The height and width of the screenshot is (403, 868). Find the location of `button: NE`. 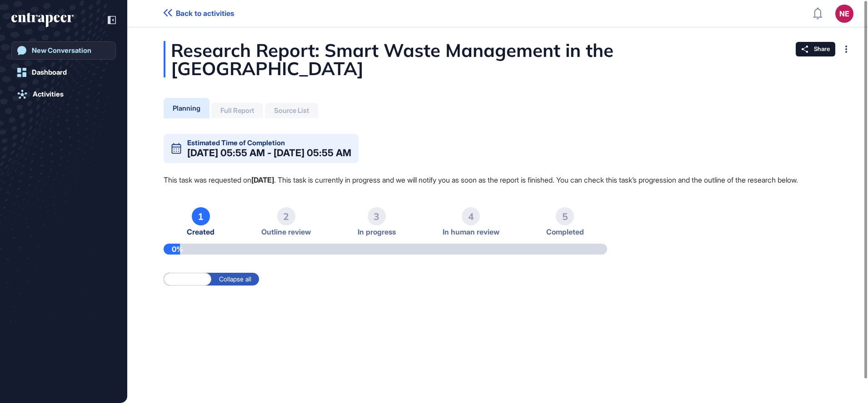

button: NE is located at coordinates (844, 14).